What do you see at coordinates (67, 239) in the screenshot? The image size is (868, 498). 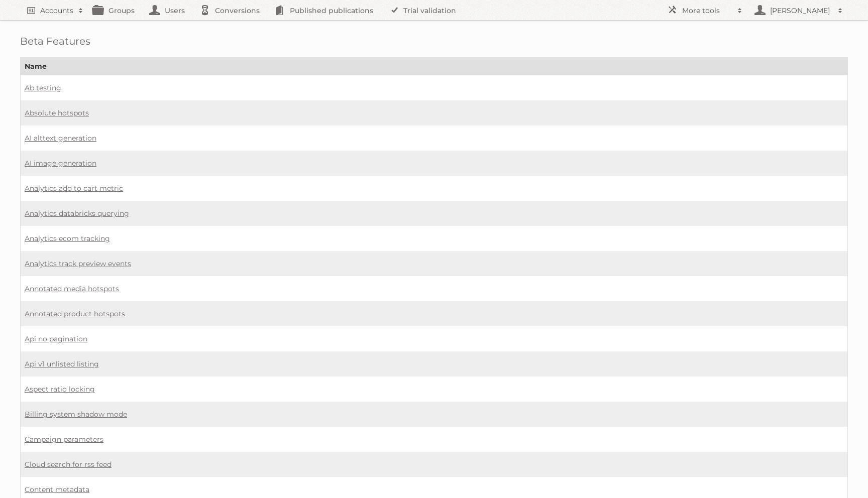 I see `a: Analytics ecom tracking` at bounding box center [67, 239].